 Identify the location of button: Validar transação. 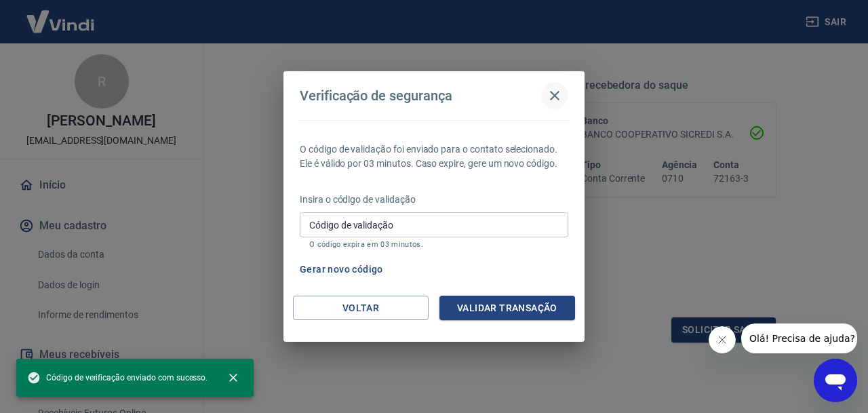
(507, 308).